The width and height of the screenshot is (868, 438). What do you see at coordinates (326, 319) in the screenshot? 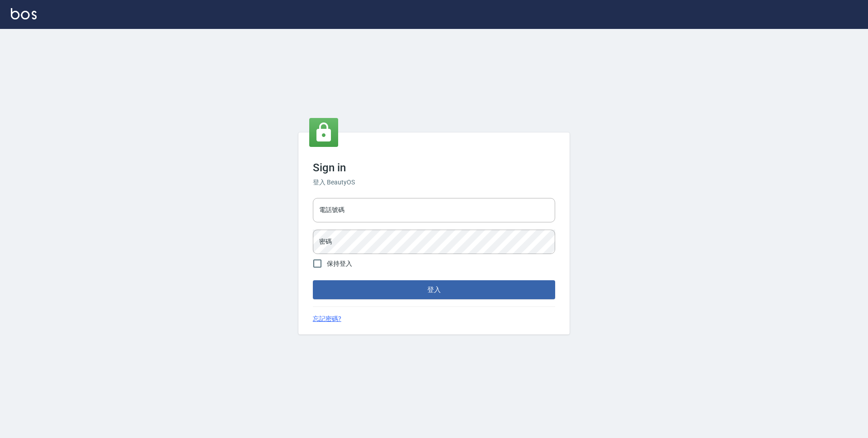
I see `a: 忘記密碼?` at bounding box center [326, 319].